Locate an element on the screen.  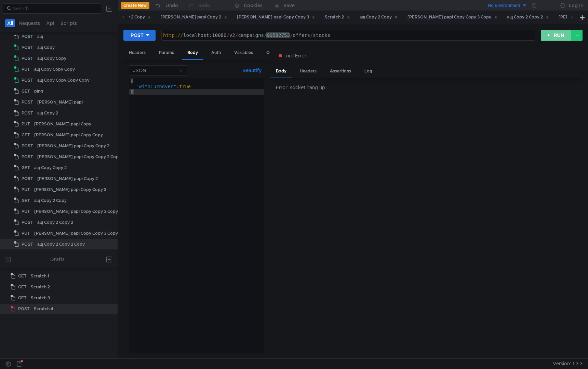
div: ping is located at coordinates (39, 92).